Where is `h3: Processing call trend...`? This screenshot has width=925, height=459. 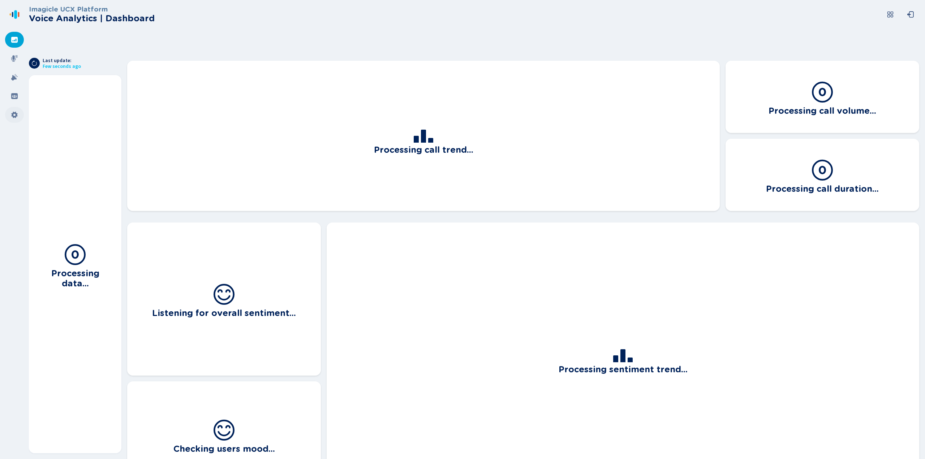
h3: Processing call trend... is located at coordinates (424, 149).